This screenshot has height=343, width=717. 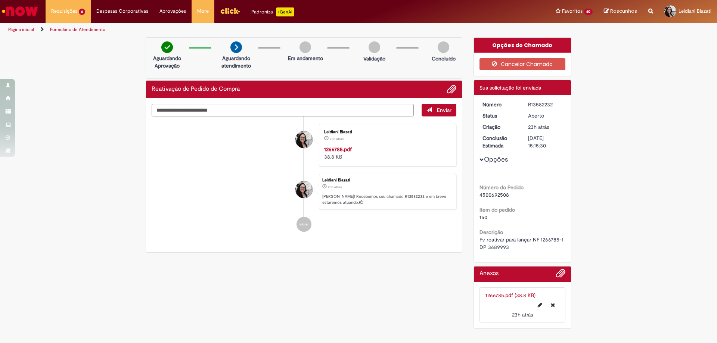 I want to click on span: 4500692508, so click(x=494, y=195).